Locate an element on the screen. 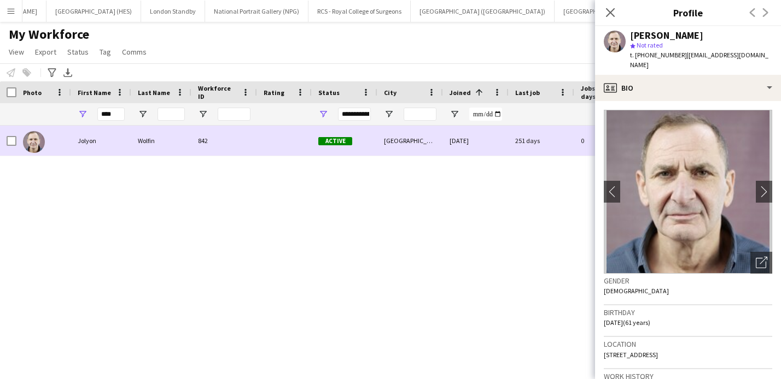 This screenshot has width=781, height=379. button: National Portrait Gallery (NPG) is located at coordinates (256, 11).